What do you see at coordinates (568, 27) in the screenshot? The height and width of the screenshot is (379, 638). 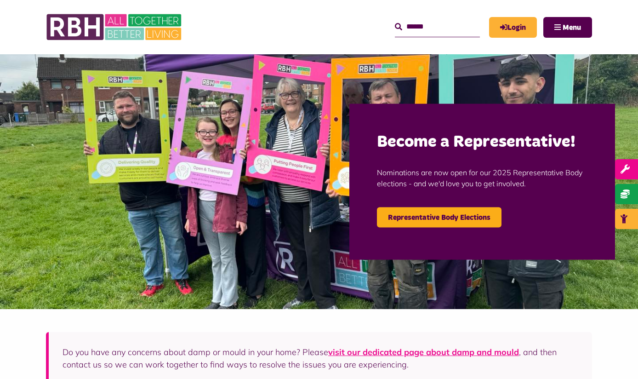 I see `button: Navigation` at bounding box center [568, 27].